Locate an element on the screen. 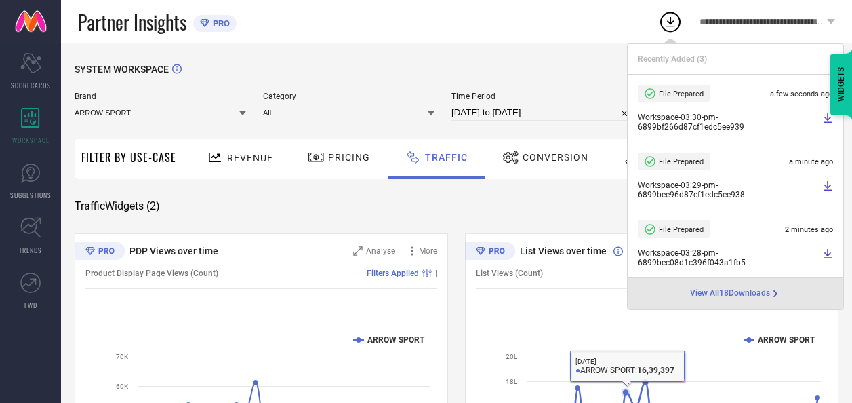 The image size is (852, 403). span: Workspace - 03:29-pm - 6899bee96d87cf1edc5ee938 is located at coordinates (728, 190).